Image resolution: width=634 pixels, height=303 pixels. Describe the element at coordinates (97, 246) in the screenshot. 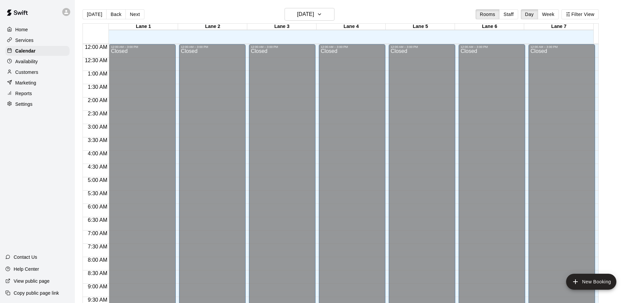

I see `span: 7:30 AM` at that location.